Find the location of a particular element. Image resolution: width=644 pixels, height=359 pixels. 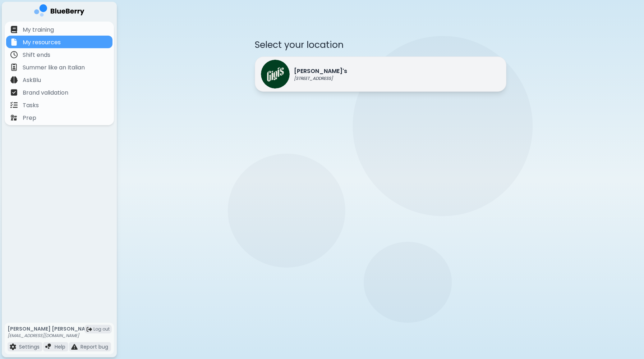

img: Gigi's logo is located at coordinates (275, 74).